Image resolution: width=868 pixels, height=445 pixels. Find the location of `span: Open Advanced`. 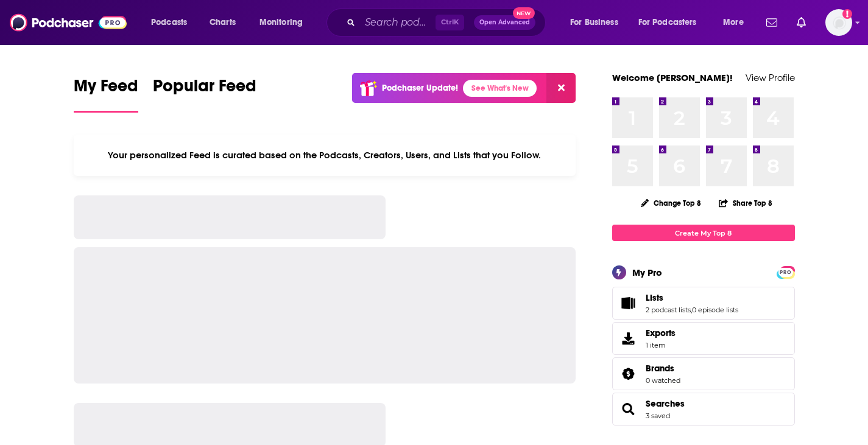

span: Open Advanced is located at coordinates (504, 23).